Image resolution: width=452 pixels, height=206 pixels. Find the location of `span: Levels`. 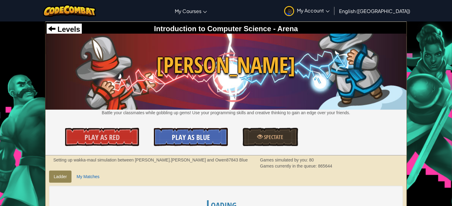

span: Levels is located at coordinates (68, 29).